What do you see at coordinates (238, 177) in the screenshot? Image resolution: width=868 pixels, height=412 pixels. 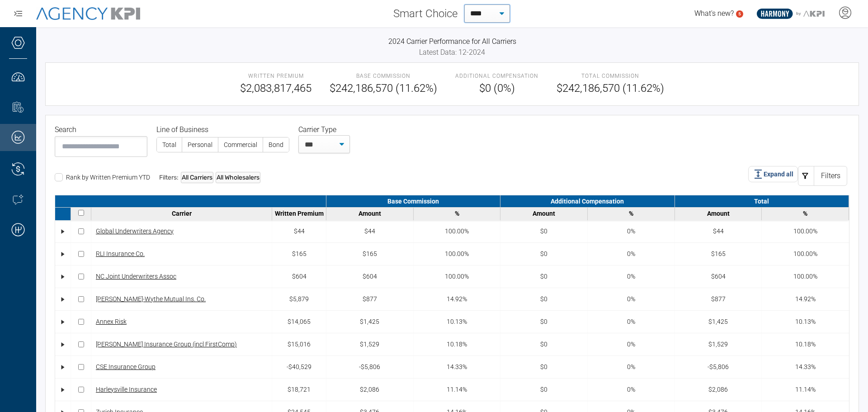 I see `div: All Wholesalers` at bounding box center [238, 177].